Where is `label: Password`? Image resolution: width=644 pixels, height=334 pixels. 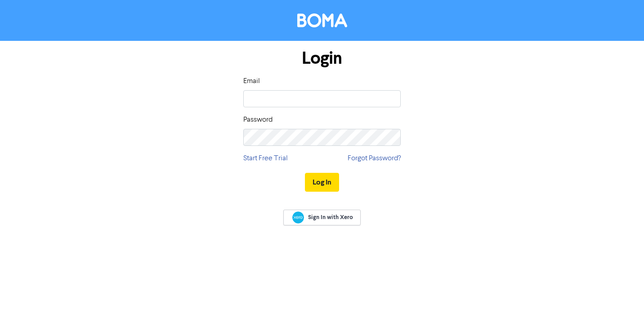 label: Password is located at coordinates (258, 120).